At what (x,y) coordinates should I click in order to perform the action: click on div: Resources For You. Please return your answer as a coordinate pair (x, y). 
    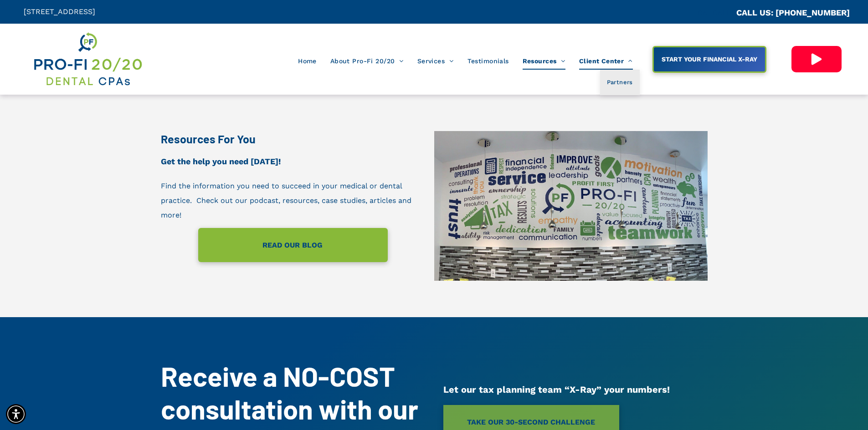
    Looking at the image, I should click on (293, 139).